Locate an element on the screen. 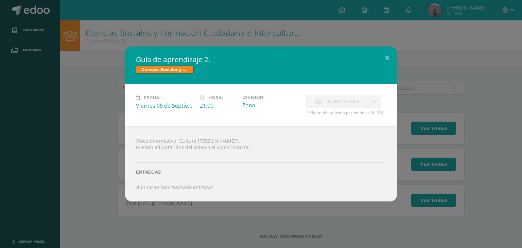 The height and width of the screenshot is (248, 522). button: Close (Esc) is located at coordinates (387, 58).